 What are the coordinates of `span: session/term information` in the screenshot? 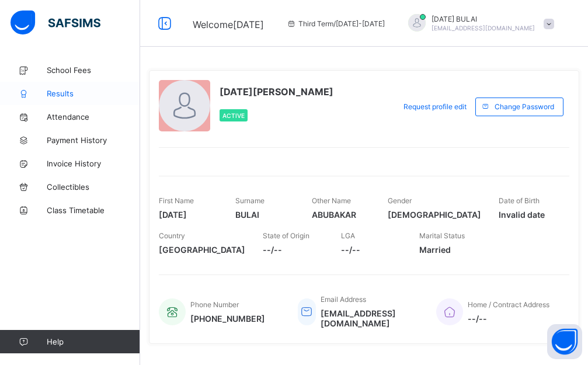 It's located at (336, 23).